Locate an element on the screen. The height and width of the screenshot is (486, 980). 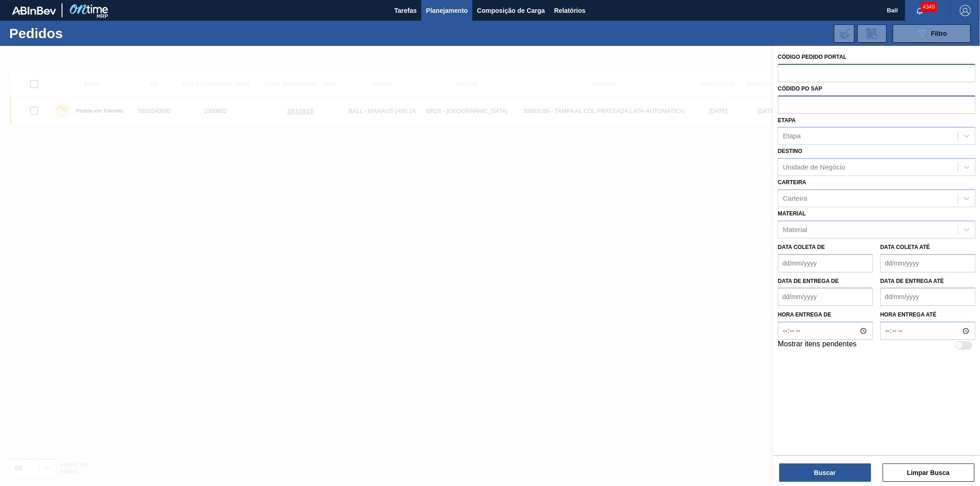
img: TNhmsLtSVTkK8tSr43FrP2fwEKptu5GPRR3wAAAABJRU5ErkJggg== is located at coordinates (34, 11).